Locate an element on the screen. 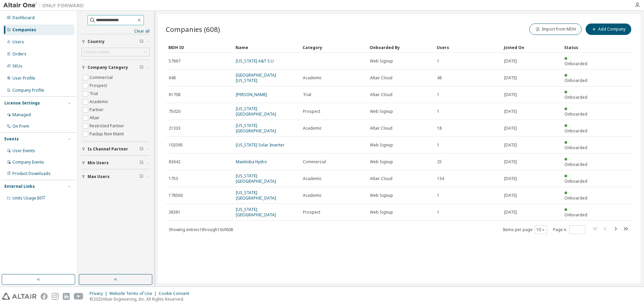 The width and height of the screenshot is (644, 306). span: Page n. is located at coordinates (569, 230).